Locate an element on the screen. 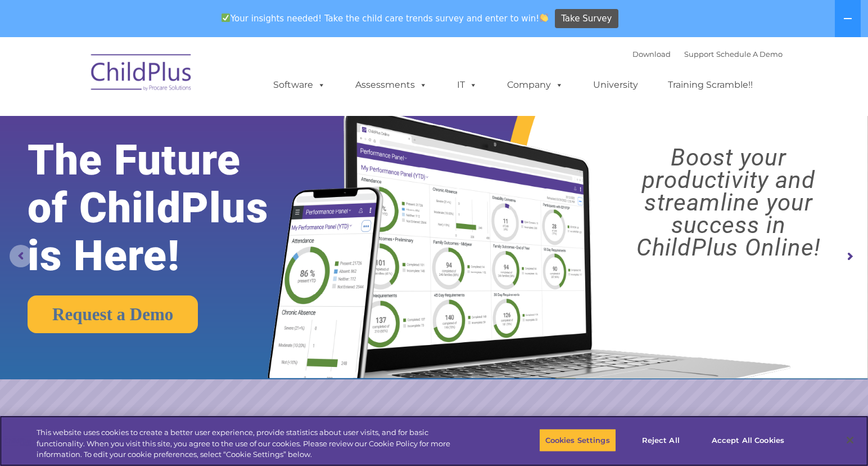 The height and width of the screenshot is (466, 868). span: Last name is located at coordinates (173, 78).